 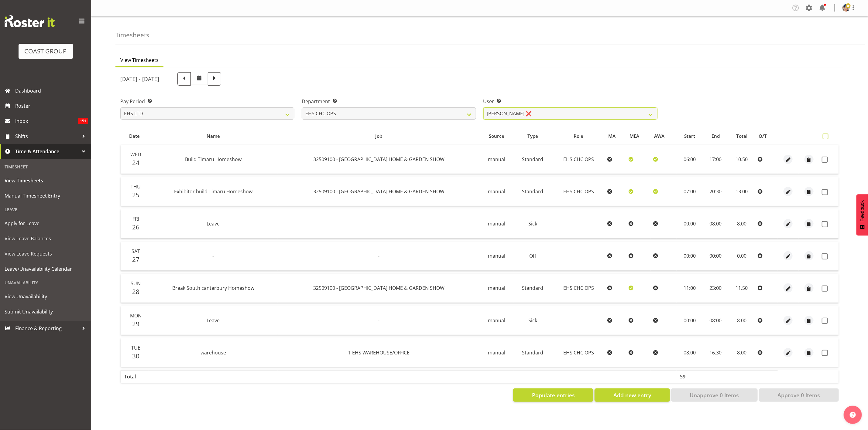 I want to click on button: Approve 0 Items, so click(x=798, y=395).